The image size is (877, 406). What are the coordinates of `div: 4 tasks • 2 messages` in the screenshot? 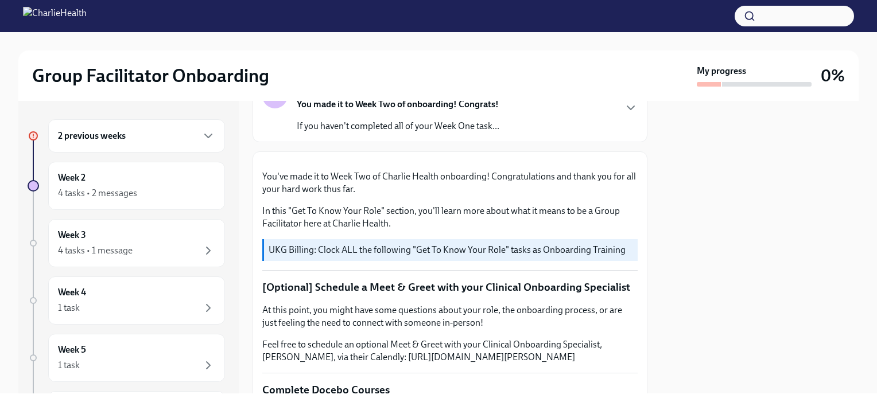 It's located at (98, 193).